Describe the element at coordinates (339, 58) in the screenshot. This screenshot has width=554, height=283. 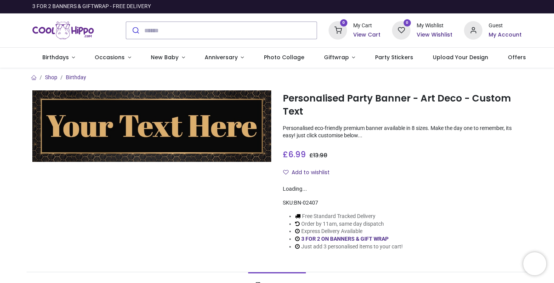
I see `a: Giftwrap` at that location.